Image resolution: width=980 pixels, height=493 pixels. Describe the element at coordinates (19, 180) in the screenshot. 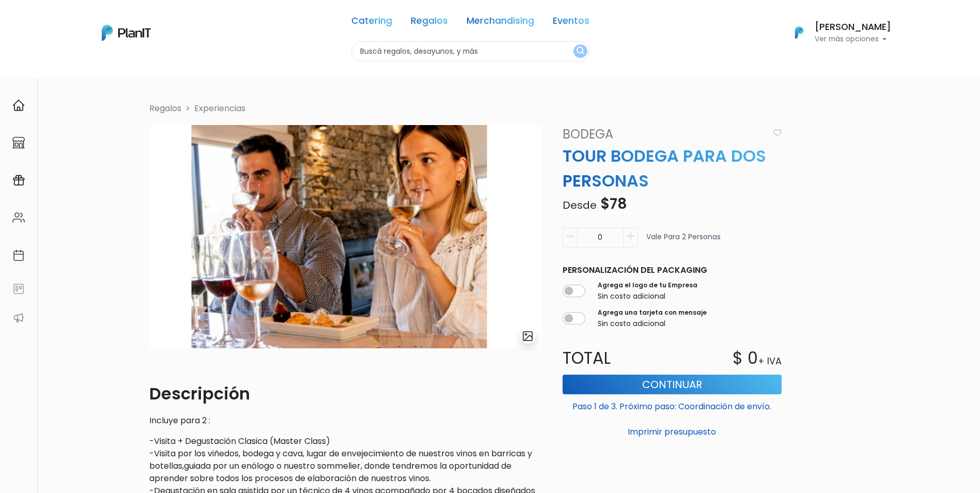

I see `img: campaigns-02234683943229c281be62815700db0a1741e53638e28bf9629b52c665b00959.svg` at that location.